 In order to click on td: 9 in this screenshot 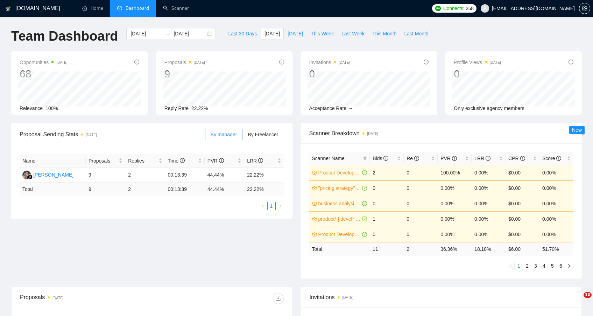, I will do `click(105, 175)`.